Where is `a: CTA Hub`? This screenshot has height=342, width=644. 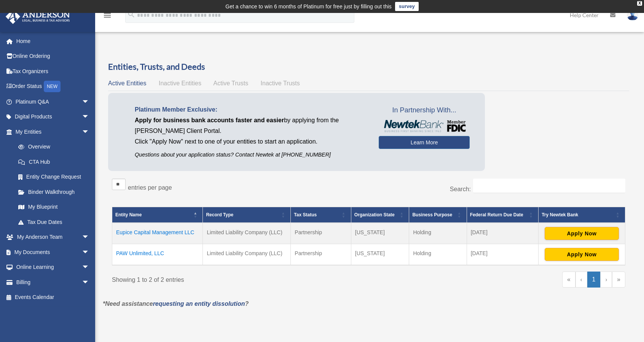
a: CTA Hub is located at coordinates (54, 162).